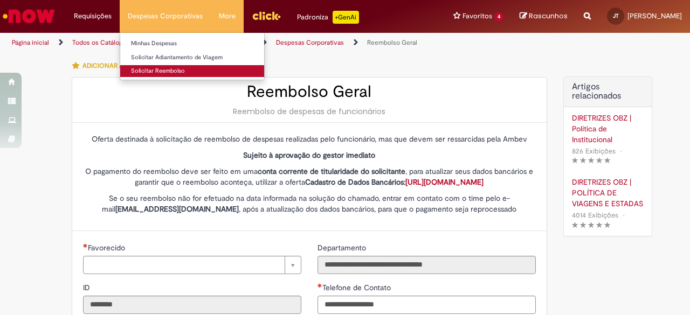 Image resolution: width=690 pixels, height=315 pixels. What do you see at coordinates (394, 182) in the screenshot?
I see `strong: Cadastro de Dados Bancários:` at bounding box center [394, 182].